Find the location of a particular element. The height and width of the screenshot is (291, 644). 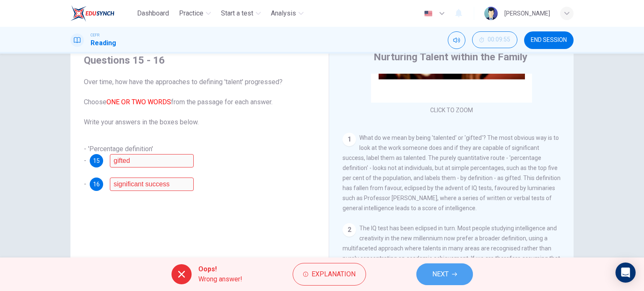

button: END SESSION is located at coordinates (549, 40).